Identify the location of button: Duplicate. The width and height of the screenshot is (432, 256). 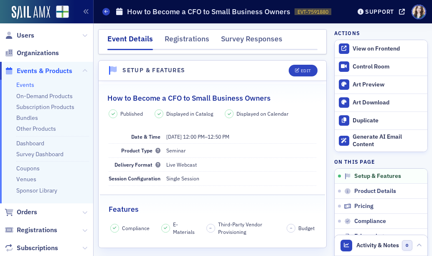
(381, 120).